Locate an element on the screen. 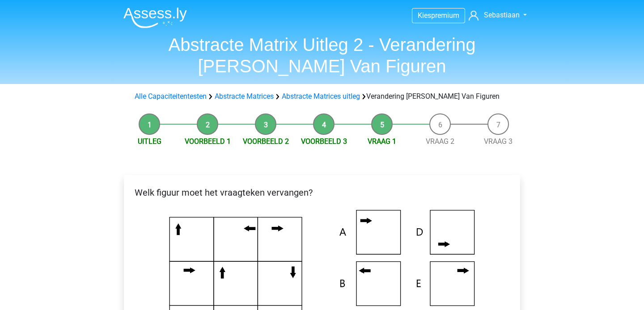 The width and height of the screenshot is (644, 310). a: Uitleg is located at coordinates (149, 141).